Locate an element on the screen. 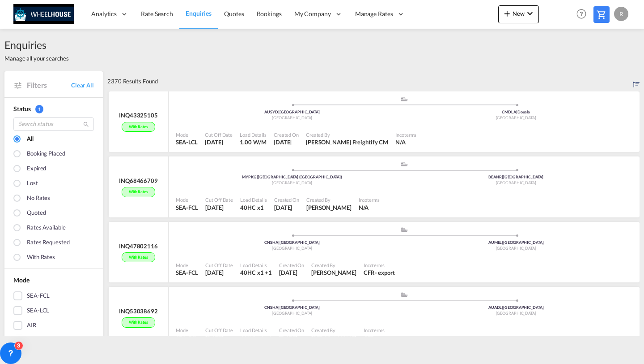  span: Analytics is located at coordinates (104, 14).